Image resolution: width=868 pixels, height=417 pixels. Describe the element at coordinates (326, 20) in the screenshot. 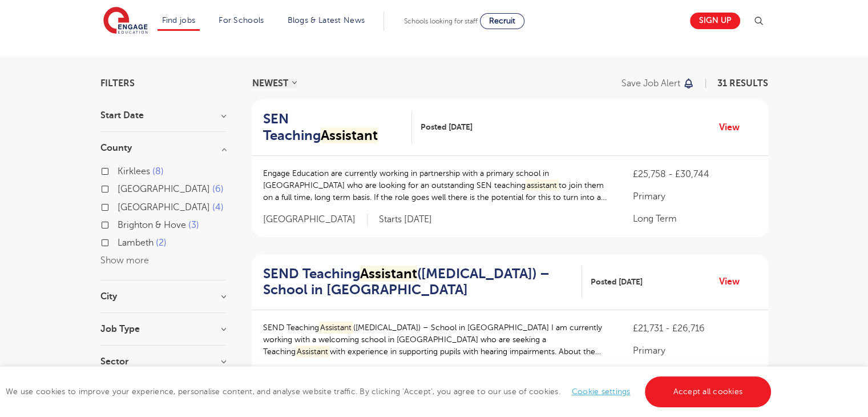

I see `a: Blogs & Latest News` at that location.